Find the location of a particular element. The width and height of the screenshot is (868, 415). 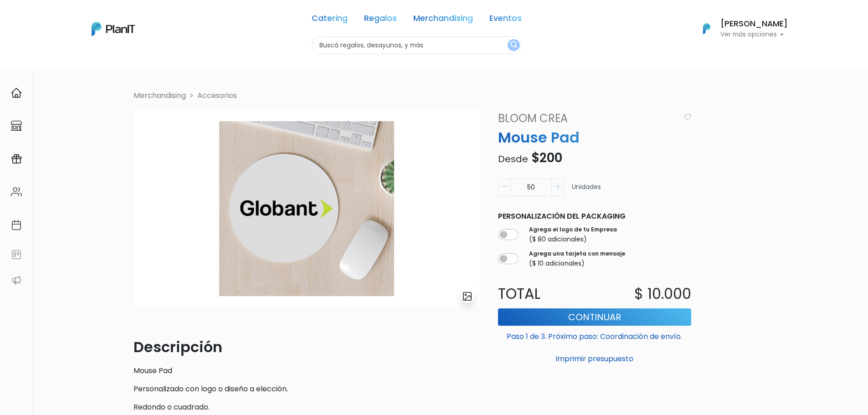

a: Catering is located at coordinates (329, 20).